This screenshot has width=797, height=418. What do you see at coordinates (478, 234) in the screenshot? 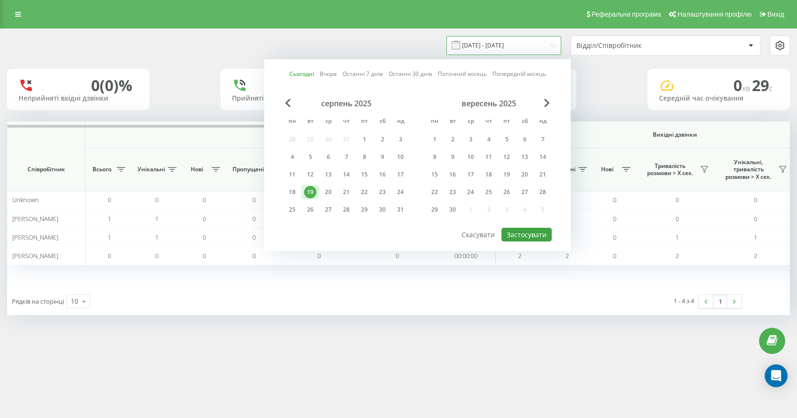
I see `button: Скасувати` at bounding box center [478, 234].